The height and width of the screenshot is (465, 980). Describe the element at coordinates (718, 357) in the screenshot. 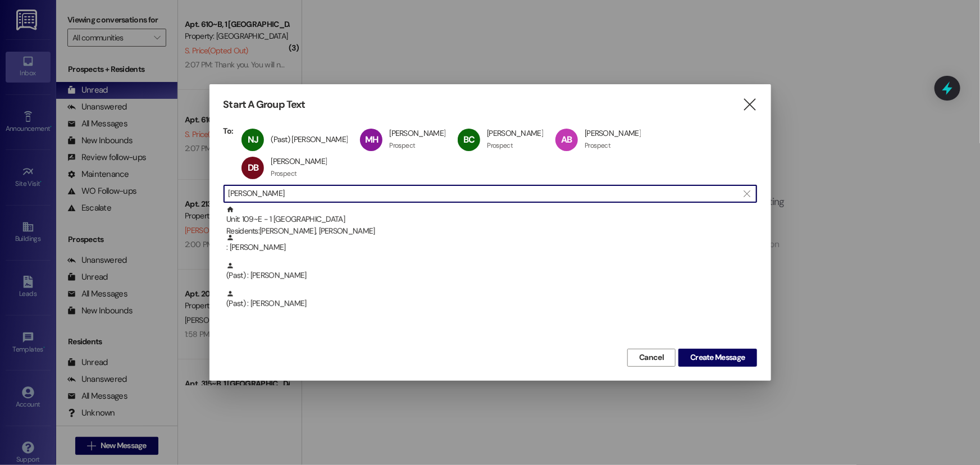

I see `span: Create Message` at that location.